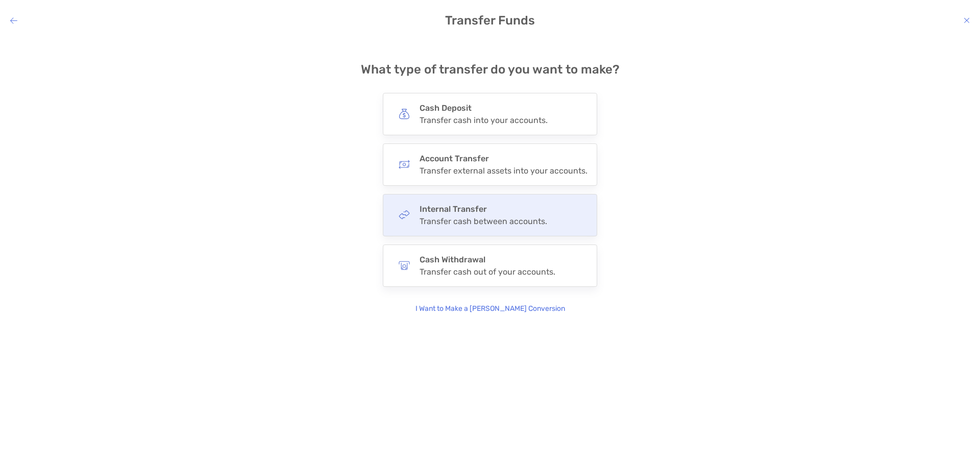 Image resolution: width=980 pixels, height=465 pixels. What do you see at coordinates (487, 271) in the screenshot?
I see `div: Transfer cash out of your accounts.` at bounding box center [487, 271].